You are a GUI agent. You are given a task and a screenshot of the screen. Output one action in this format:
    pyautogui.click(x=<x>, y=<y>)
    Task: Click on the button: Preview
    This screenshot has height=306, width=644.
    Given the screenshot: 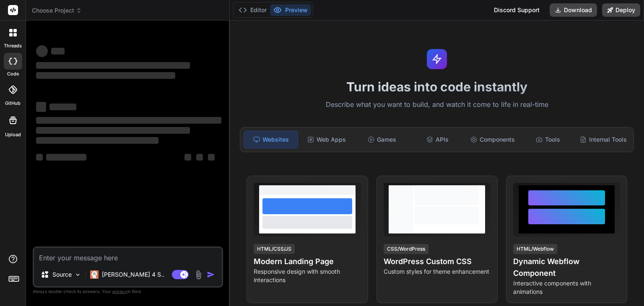 What is the action you would take?
    pyautogui.click(x=290, y=10)
    